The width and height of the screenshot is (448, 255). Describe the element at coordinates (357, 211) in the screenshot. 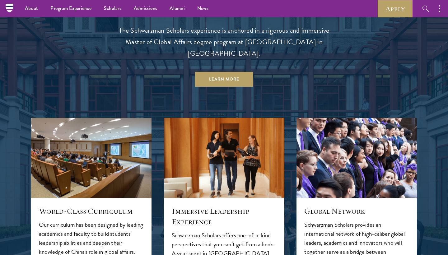

I see `h5: Global Network` at that location.